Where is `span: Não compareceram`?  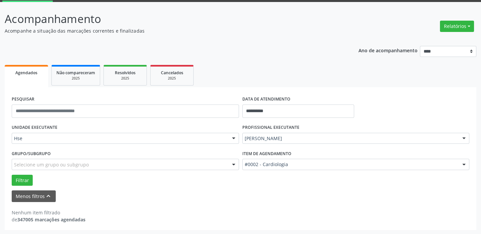
span: Não compareceram is located at coordinates (76, 73).